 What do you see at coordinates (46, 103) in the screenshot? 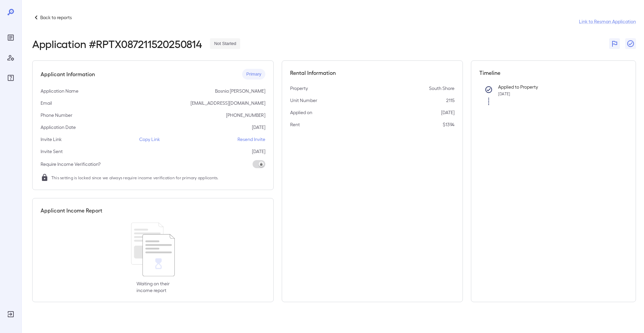
I see `p: Email` at bounding box center [46, 103].